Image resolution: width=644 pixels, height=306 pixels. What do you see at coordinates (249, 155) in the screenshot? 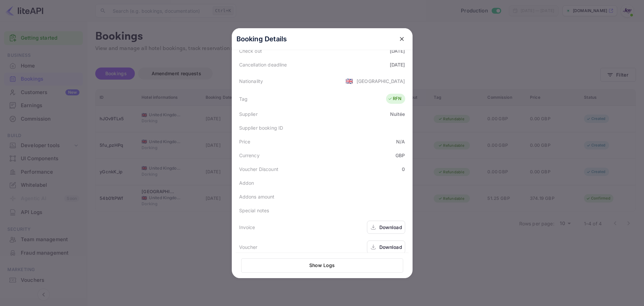
I see `div: Currency` at bounding box center [249, 155].